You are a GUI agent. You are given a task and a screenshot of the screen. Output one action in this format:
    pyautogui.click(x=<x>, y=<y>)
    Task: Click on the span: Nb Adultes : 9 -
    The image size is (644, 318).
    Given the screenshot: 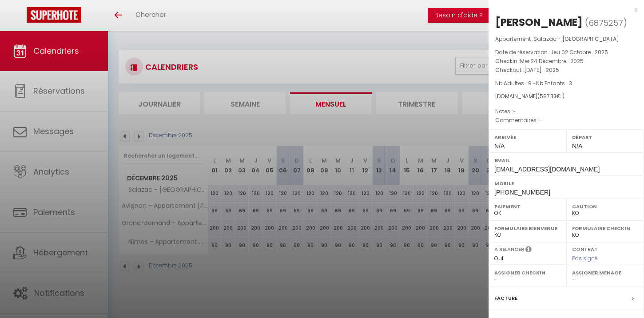 What is the action you would take?
    pyautogui.click(x=533, y=83)
    